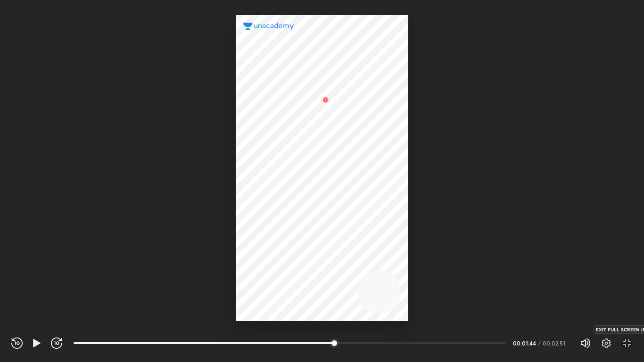  I want to click on div: 00:01:44, so click(525, 343).